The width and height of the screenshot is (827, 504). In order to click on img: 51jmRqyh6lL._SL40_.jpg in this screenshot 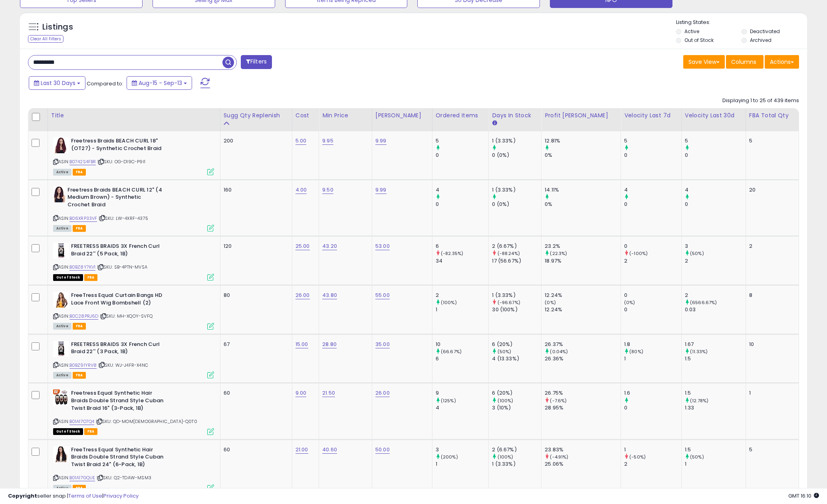, I will do `click(59, 194)`.